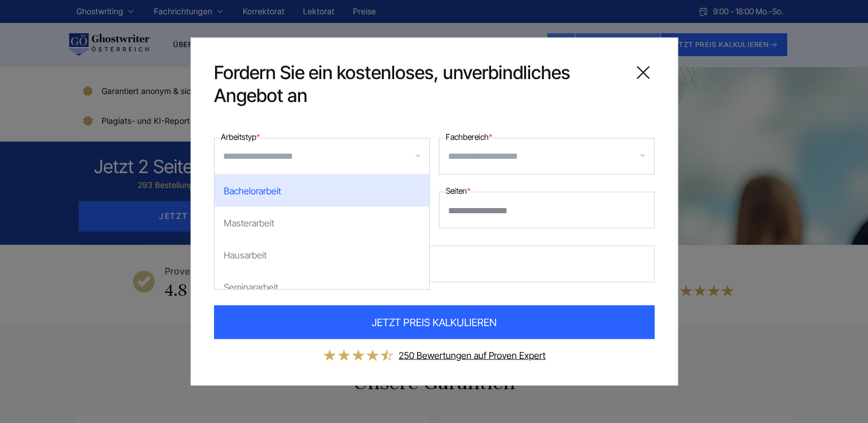 The height and width of the screenshot is (423, 868). Describe the element at coordinates (241, 137) in the screenshot. I see `label: Arbeitstyp` at that location.